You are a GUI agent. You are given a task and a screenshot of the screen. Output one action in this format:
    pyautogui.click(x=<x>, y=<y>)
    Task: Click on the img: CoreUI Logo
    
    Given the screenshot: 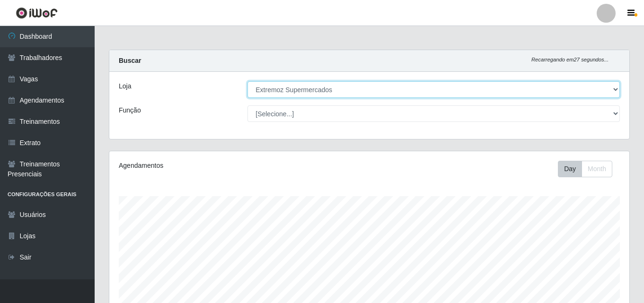 What is the action you would take?
    pyautogui.click(x=36, y=13)
    